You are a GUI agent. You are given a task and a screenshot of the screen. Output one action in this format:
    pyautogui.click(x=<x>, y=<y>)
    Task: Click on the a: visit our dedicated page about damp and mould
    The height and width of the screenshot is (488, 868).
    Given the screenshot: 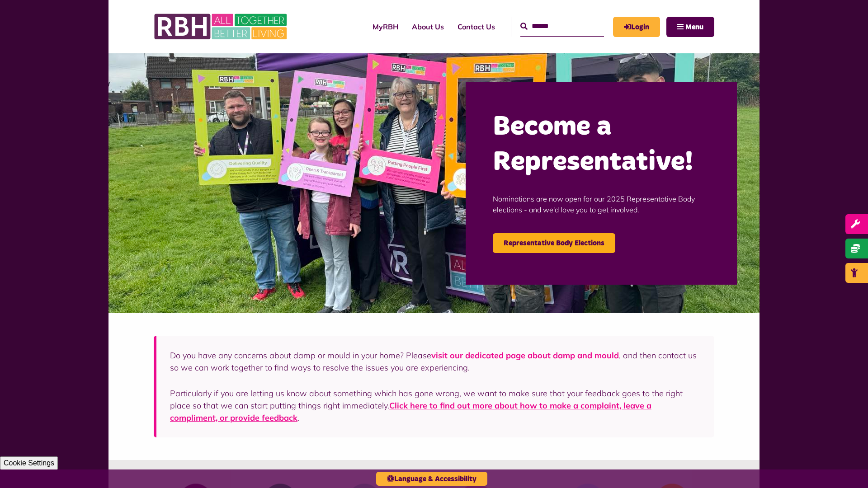 What is the action you would take?
    pyautogui.click(x=525, y=355)
    